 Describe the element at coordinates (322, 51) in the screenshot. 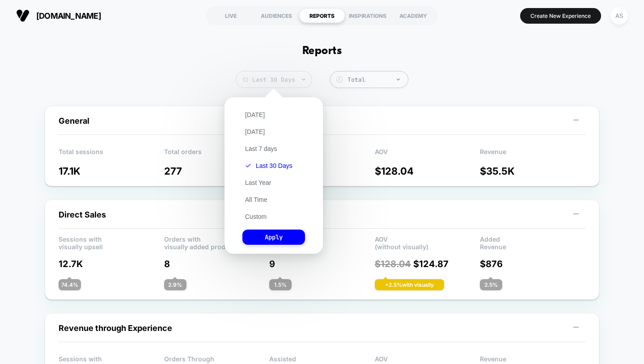

I see `h1: Reports` at that location.